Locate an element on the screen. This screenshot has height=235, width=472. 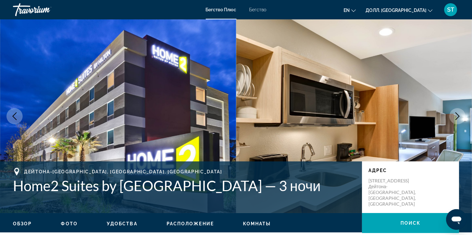
a: Бегство Плюс is located at coordinates (221, 10).